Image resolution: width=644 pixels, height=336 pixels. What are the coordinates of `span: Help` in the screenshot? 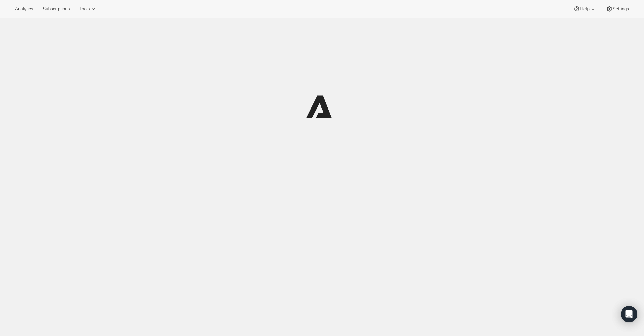 It's located at (584, 9).